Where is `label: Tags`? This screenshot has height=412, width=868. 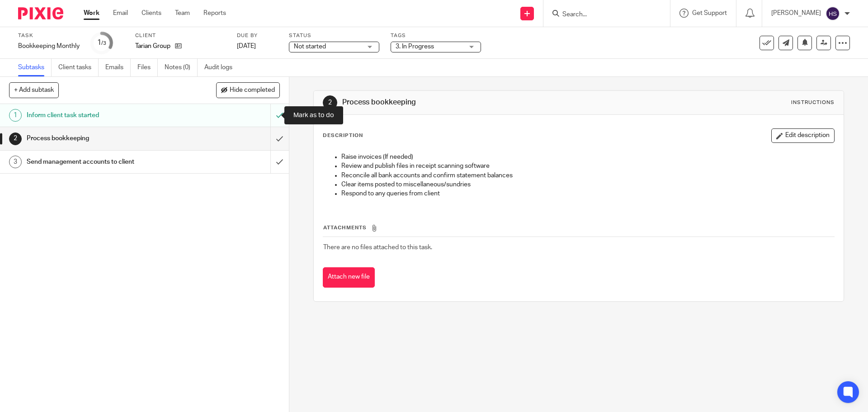
label: Tags is located at coordinates (435, 36).